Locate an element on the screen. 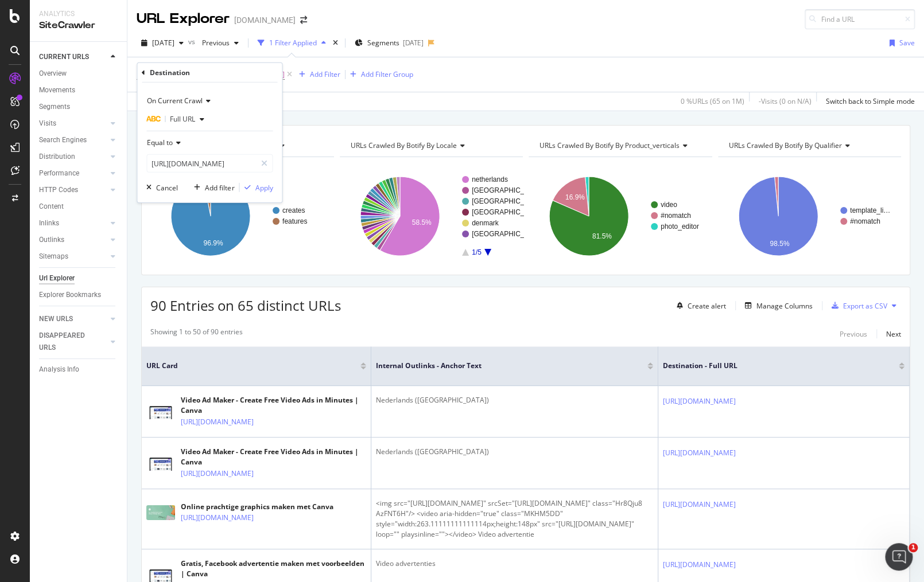  a: Content is located at coordinates (78, 207).